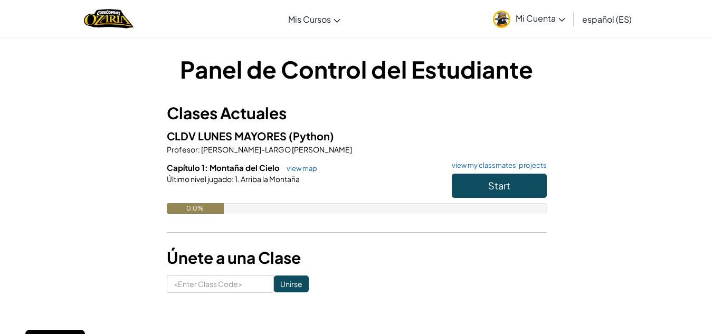  What do you see at coordinates (607, 19) in the screenshot?
I see `span: español (ES)` at bounding box center [607, 19].